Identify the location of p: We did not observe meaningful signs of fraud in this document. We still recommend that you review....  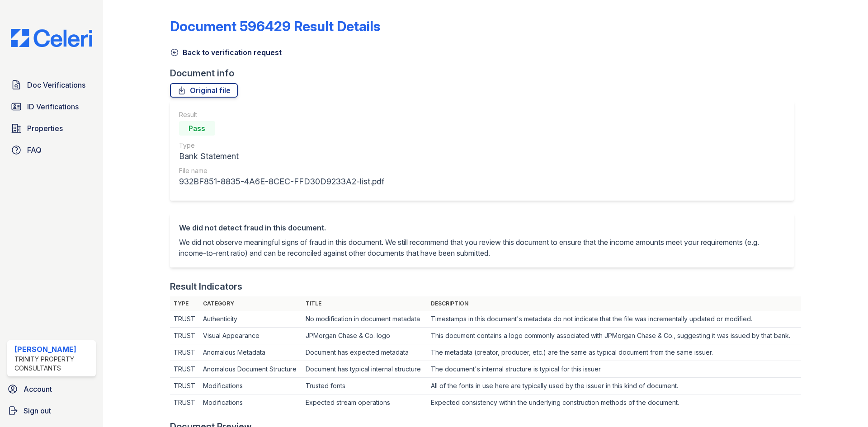
(482, 248).